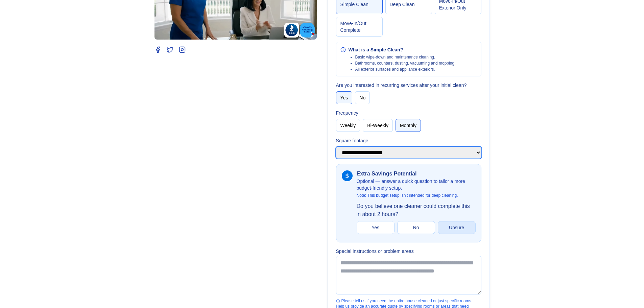  What do you see at coordinates (402, 50) in the screenshot?
I see `div: What is a Simple Clean?` at bounding box center [402, 50].